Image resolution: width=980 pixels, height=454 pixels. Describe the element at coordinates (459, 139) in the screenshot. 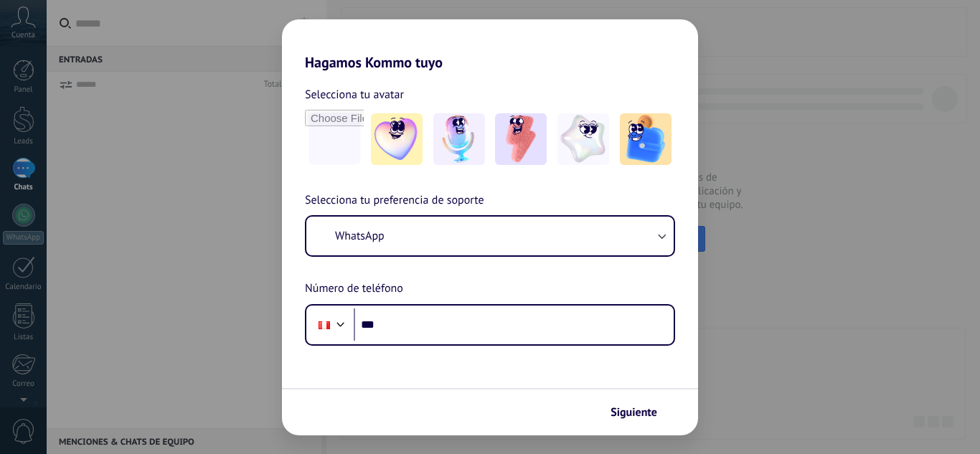

I see `img: -2.jpeg` at that location.